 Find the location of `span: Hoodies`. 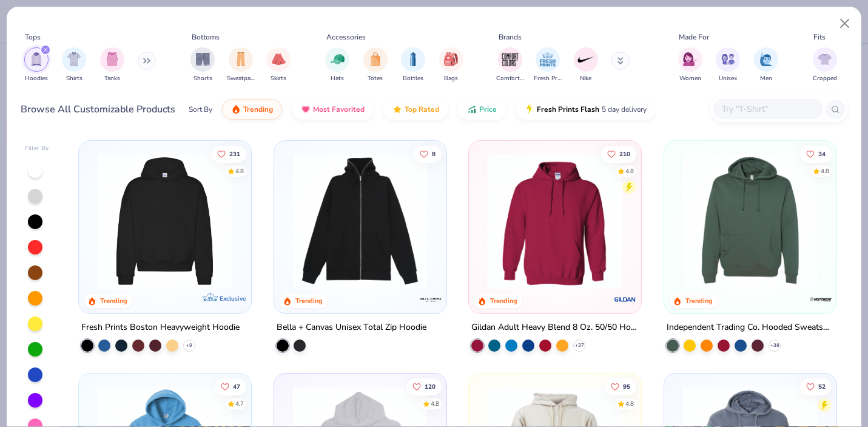

span: Hoodies is located at coordinates (36, 78).